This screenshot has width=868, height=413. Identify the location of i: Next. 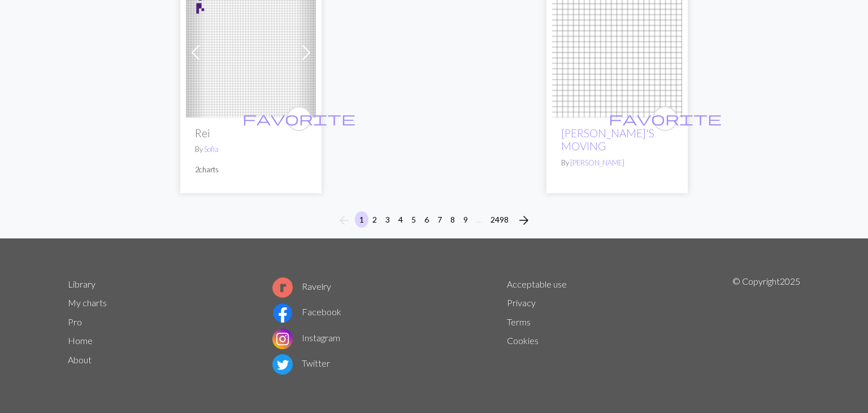
(523, 220).